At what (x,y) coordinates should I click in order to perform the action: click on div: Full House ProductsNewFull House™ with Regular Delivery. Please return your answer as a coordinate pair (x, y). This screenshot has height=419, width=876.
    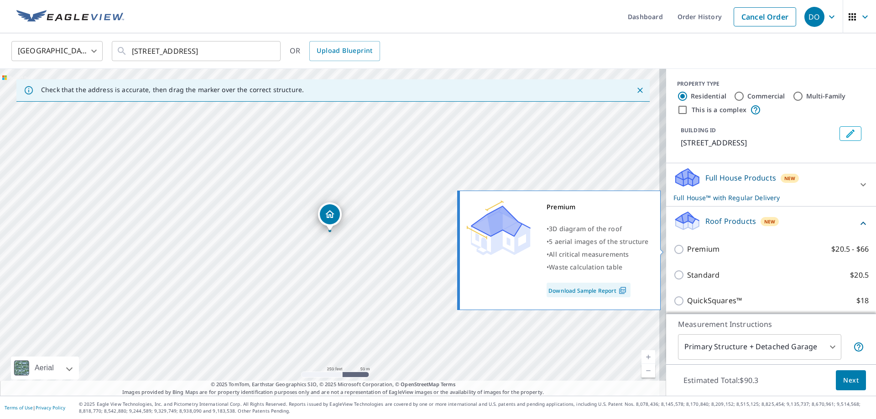
    Looking at the image, I should click on (771, 185).